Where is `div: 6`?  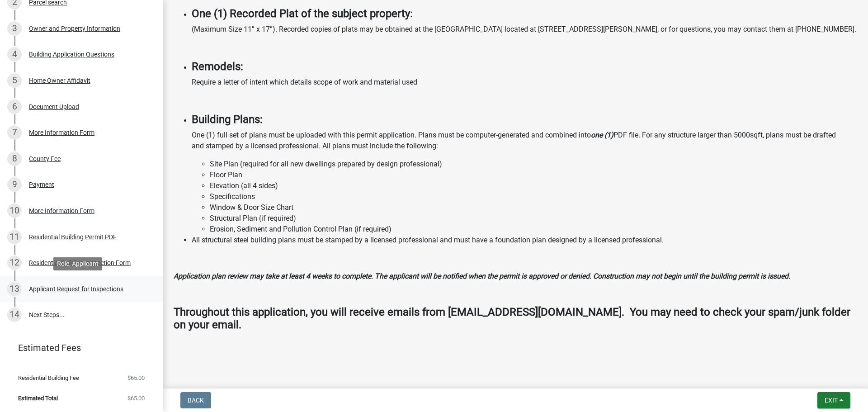 div: 6 is located at coordinates (14, 107).